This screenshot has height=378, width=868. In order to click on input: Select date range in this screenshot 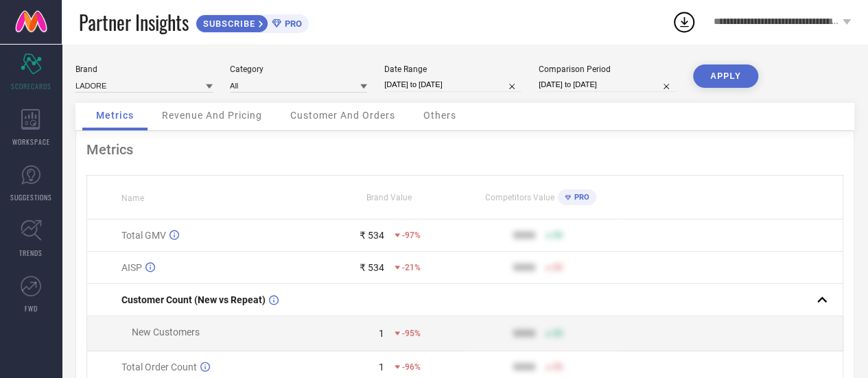, I will do `click(453, 85)`.